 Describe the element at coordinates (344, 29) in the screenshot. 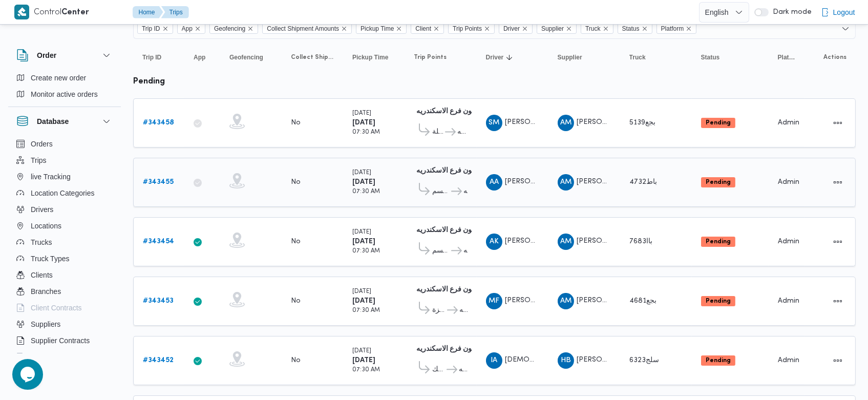

I see `button: Remove Collect Shipment Amounts from selection in this group` at that location.